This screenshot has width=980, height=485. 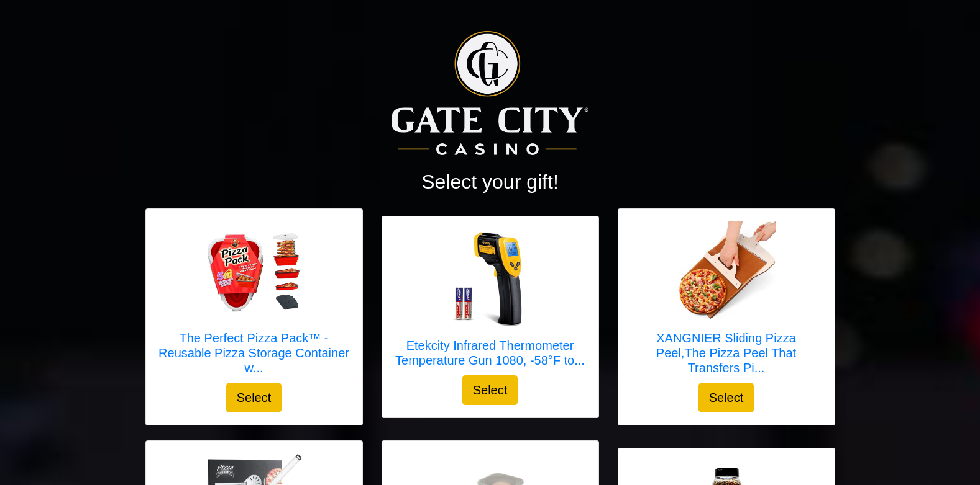 What do you see at coordinates (726, 271) in the screenshot?
I see `img: XANGNIER Sliding Pizza Peel,The Pizza Peel That Transfers Pizza Perfectly,Super Magic Peel Pizza,...` at bounding box center [726, 271].